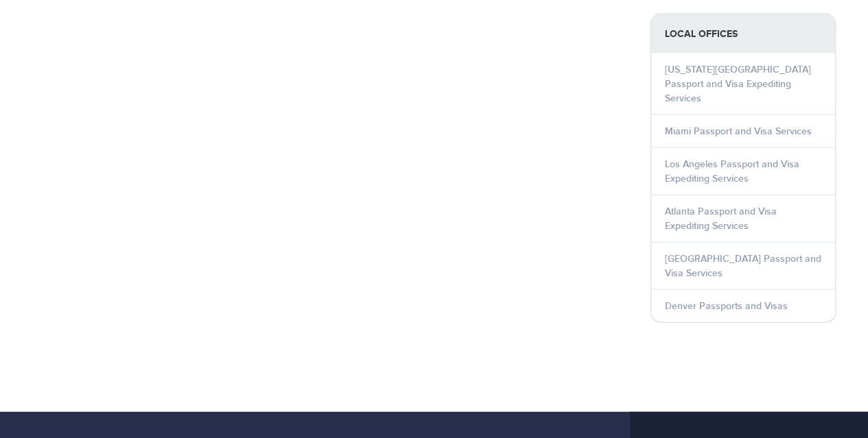 This screenshot has height=438, width=868. What do you see at coordinates (739, 131) in the screenshot?
I see `a: Miami Passport and Visa Services` at bounding box center [739, 131].